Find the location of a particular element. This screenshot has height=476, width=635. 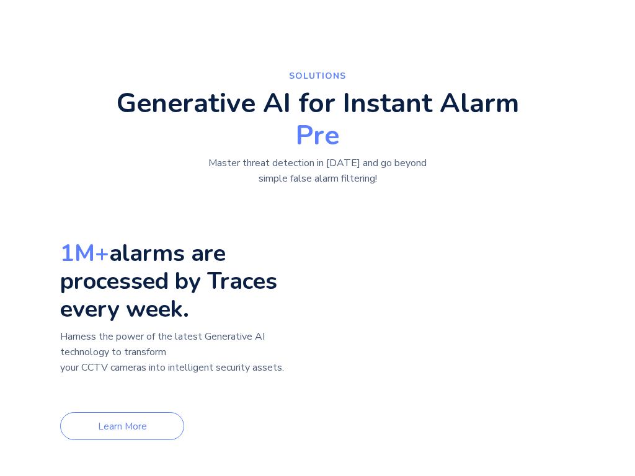

span: Harness the power of the latest Generative AI technology to transform is located at coordinates (162, 344).